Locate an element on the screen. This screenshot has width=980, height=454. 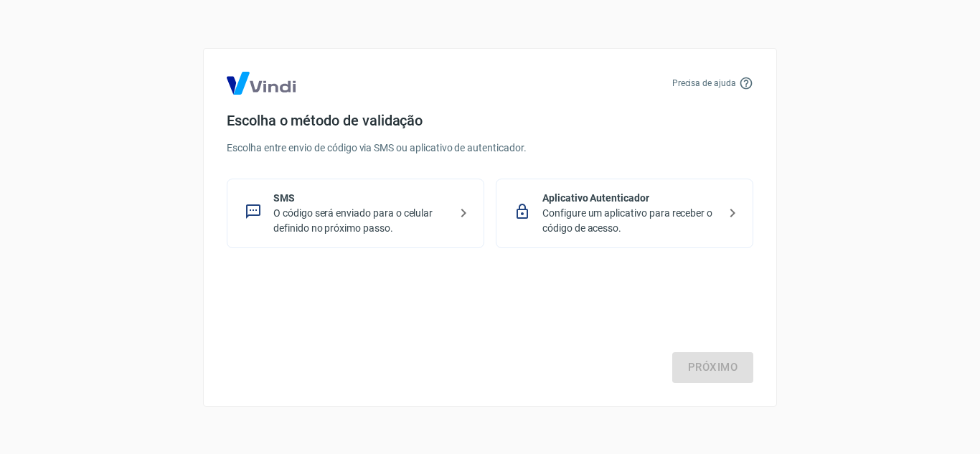
p: Configure um aplicativo para receber o código de acesso. is located at coordinates (630, 221).